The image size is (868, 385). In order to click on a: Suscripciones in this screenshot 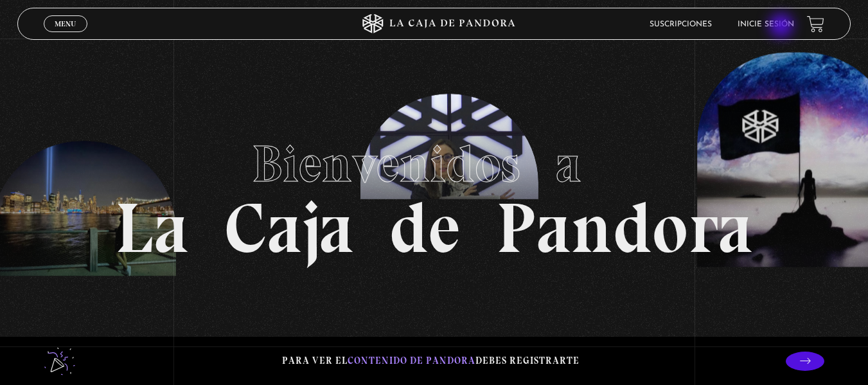, I will do `click(680, 24)`.